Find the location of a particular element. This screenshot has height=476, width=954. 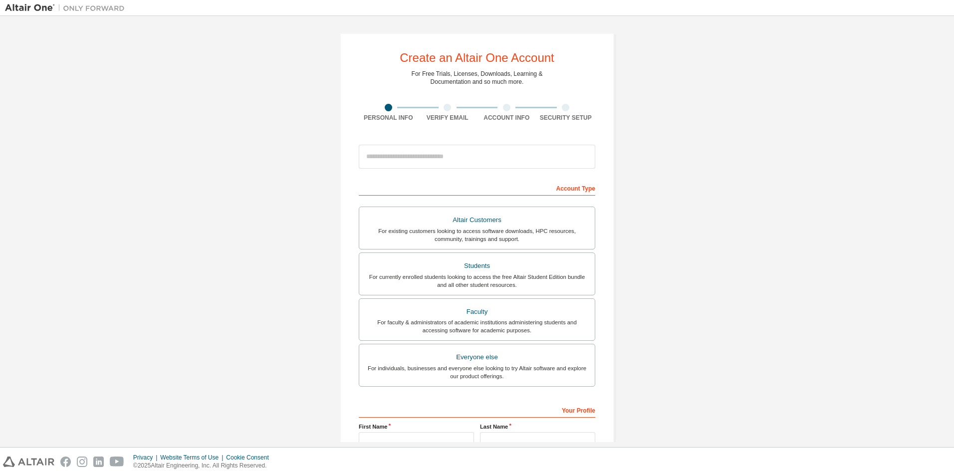

label: First Name is located at coordinates (416, 427).